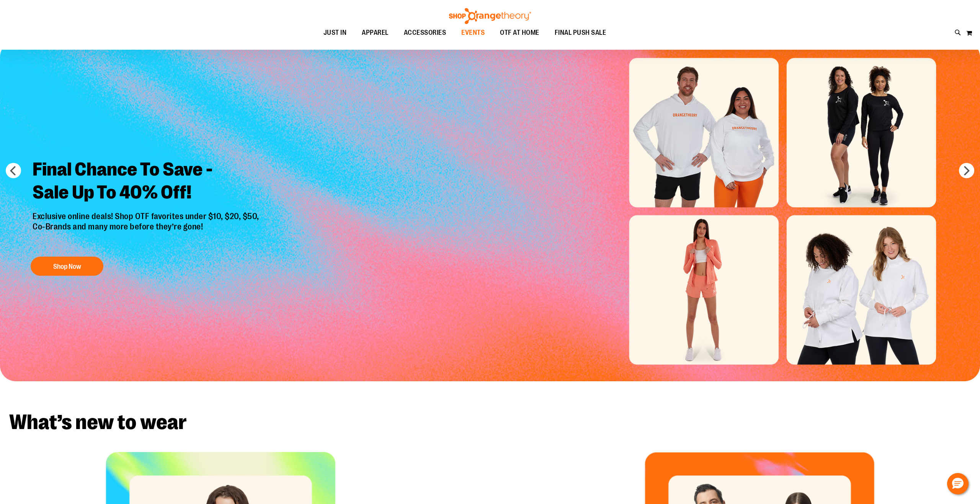  What do you see at coordinates (490, 422) in the screenshot?
I see `h2: What’s new to wear` at bounding box center [490, 422].